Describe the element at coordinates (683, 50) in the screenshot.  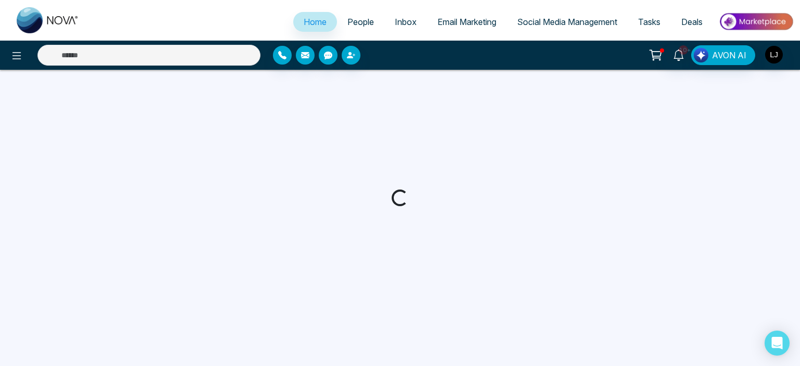
I see `span: 10+` at that location.